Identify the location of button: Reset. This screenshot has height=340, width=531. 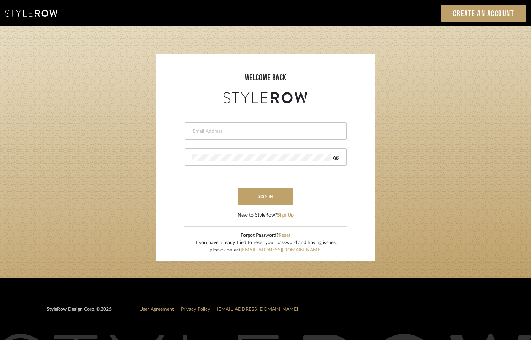
(285, 235).